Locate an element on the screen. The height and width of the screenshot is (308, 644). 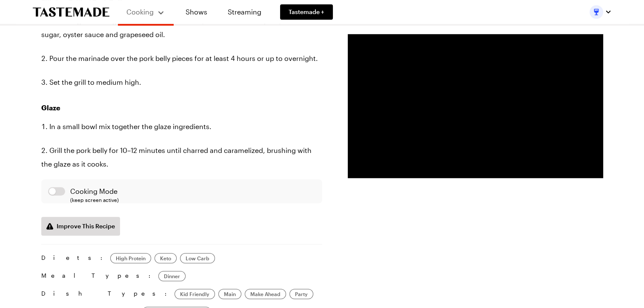
li: In a small bowl mix together the glaze ingredients. is located at coordinates (182, 127).